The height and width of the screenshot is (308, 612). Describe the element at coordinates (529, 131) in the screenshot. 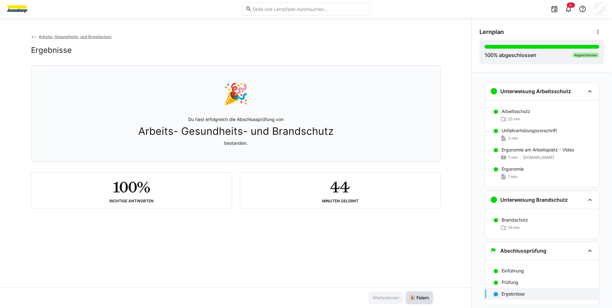

I see `p: Unfallverhütungsvorschrift` at that location.